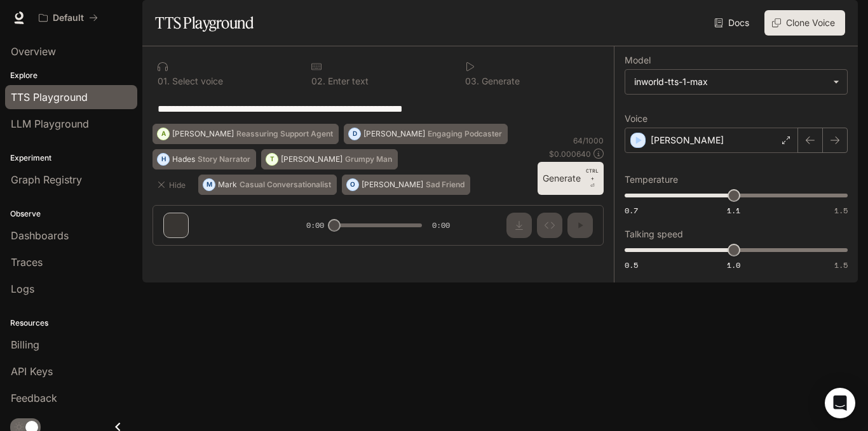  What do you see at coordinates (631, 210) in the screenshot?
I see `span: 0.7` at bounding box center [631, 210].